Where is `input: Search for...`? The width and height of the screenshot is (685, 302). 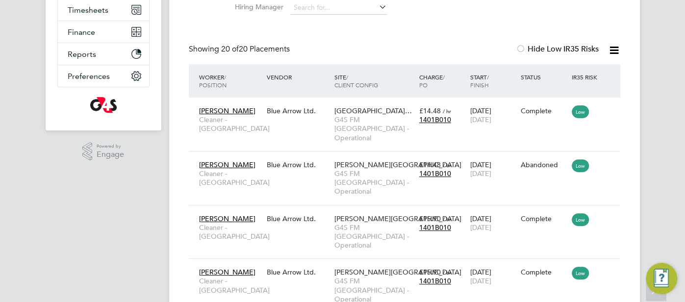 input: Search for... is located at coordinates (338, 8).